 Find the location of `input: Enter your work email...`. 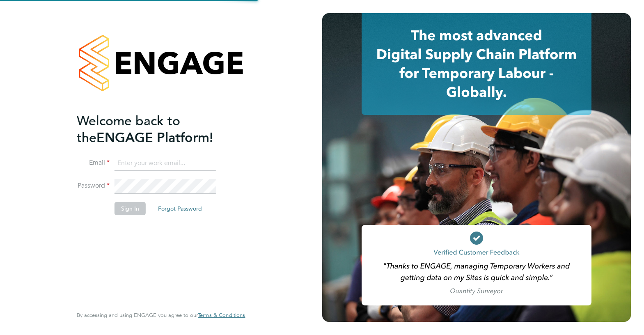

input: Enter your work email... is located at coordinates (165, 163).